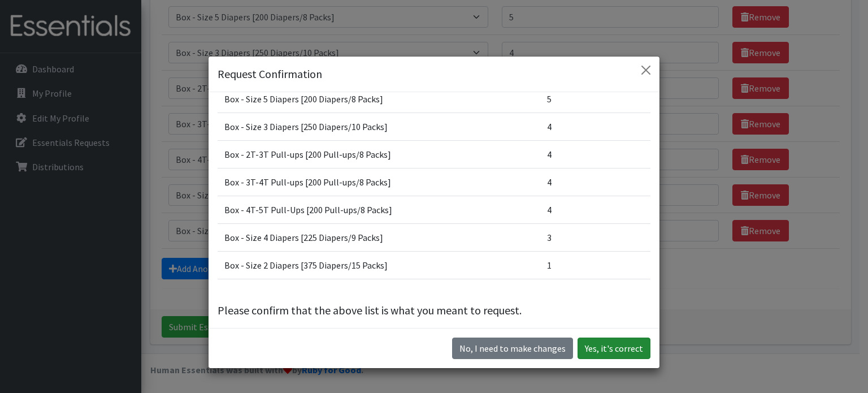  What do you see at coordinates (646, 70) in the screenshot?
I see `button: Close` at bounding box center [646, 70].